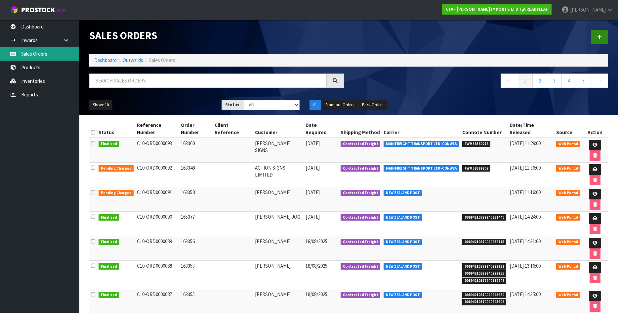 Image resolution: width=618 pixels, height=313 pixels. What do you see at coordinates (196, 199) in the screenshot?
I see `td: 163358` at bounding box center [196, 199].